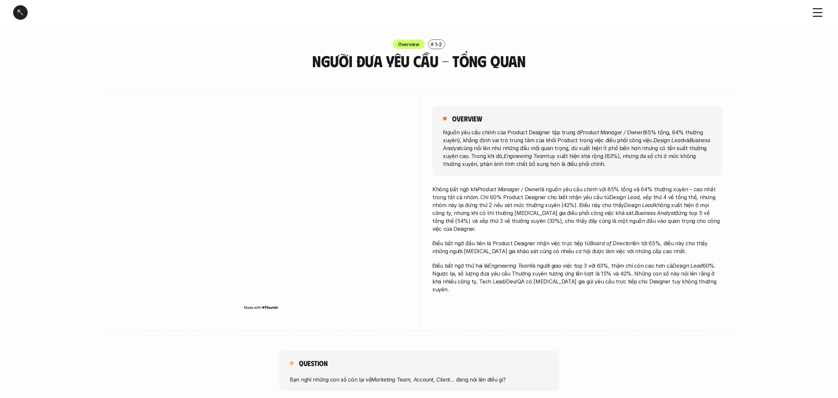 The height and width of the screenshot is (398, 838). Describe the element at coordinates (577, 148) in the screenshot. I see `p: Nguồn yêu cầu chính của Product Designer tập trung ở (85% tổng, 64% thường xuyên), khẳng định vai...` at that location.